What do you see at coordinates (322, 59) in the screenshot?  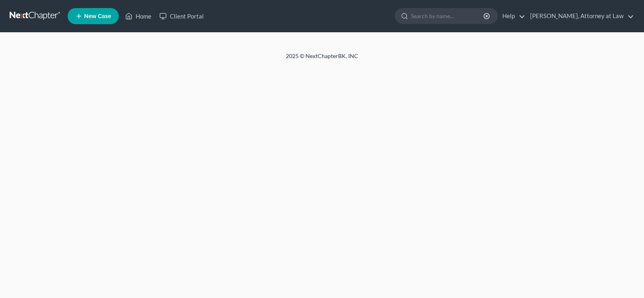 I see `div: 2025 © NextChapterBK, INC` at bounding box center [322, 59].